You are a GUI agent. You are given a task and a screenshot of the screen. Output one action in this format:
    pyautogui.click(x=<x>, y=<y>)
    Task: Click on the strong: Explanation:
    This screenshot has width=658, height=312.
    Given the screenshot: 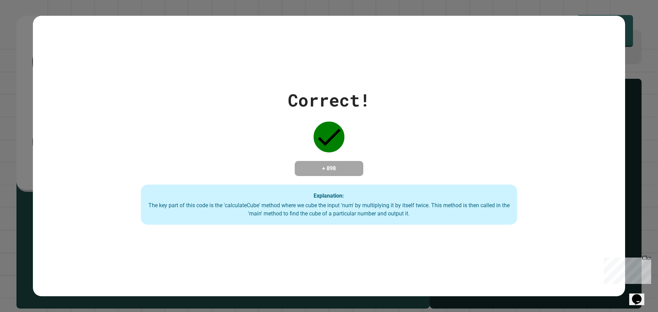 What is the action you would take?
    pyautogui.click(x=329, y=195)
    